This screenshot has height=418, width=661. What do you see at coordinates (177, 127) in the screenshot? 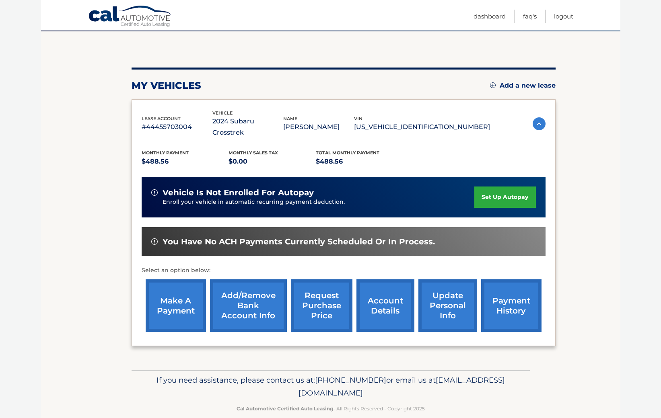
I see `p: #44455703004` at bounding box center [177, 127].